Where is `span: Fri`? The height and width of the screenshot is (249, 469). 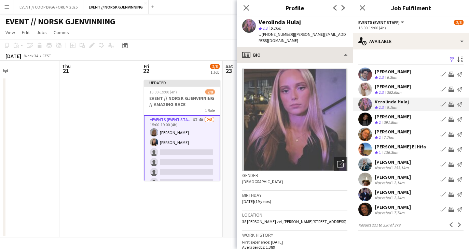
span: Fri is located at coordinates (147, 66).